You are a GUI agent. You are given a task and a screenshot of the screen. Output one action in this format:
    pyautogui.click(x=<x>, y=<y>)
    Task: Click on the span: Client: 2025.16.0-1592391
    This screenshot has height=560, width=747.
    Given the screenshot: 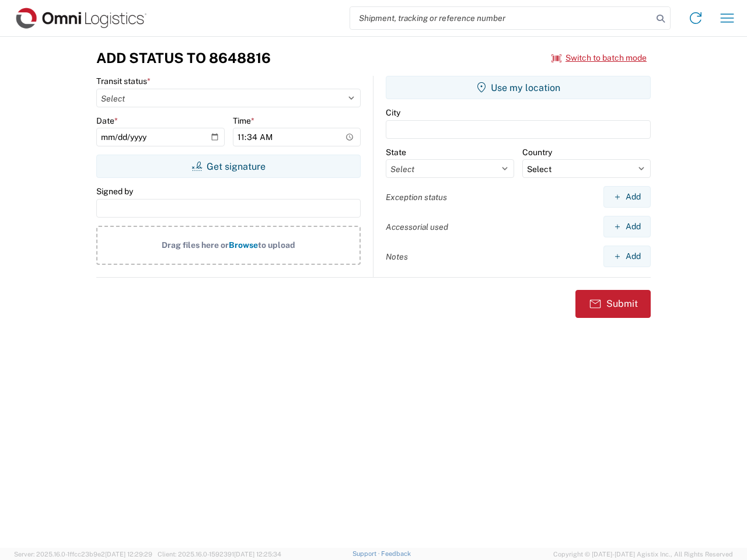 What is the action you would take?
    pyautogui.click(x=220, y=554)
    